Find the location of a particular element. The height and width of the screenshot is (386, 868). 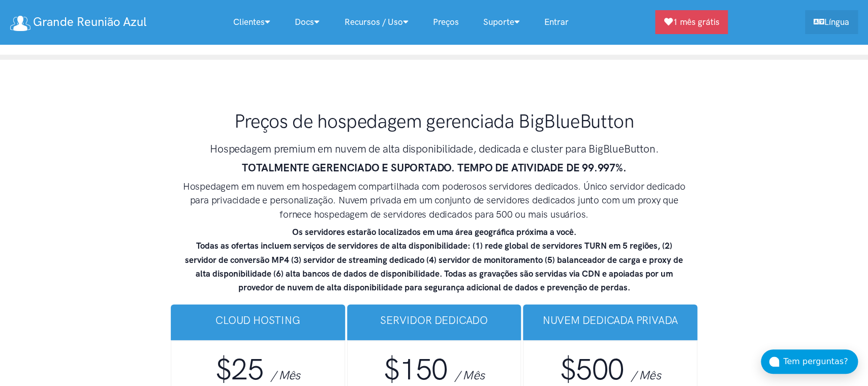

h1: Preços de hospedagem gerenciada BigBlueButton is located at coordinates (434, 121).